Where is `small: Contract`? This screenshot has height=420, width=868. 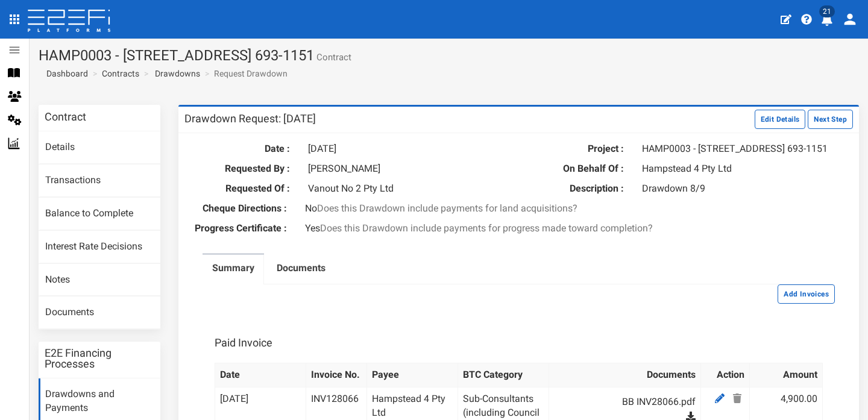
small: Contract is located at coordinates (333, 57).